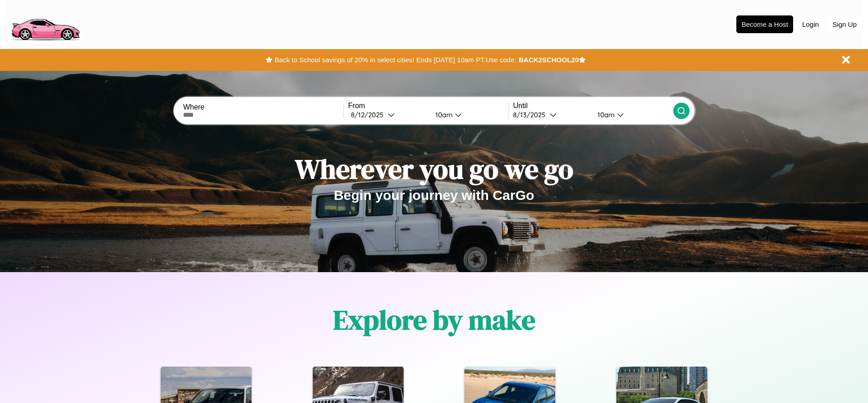 The width and height of the screenshot is (868, 403). Describe the element at coordinates (548, 59) in the screenshot. I see `b: BACK2SCHOOL20` at that location.